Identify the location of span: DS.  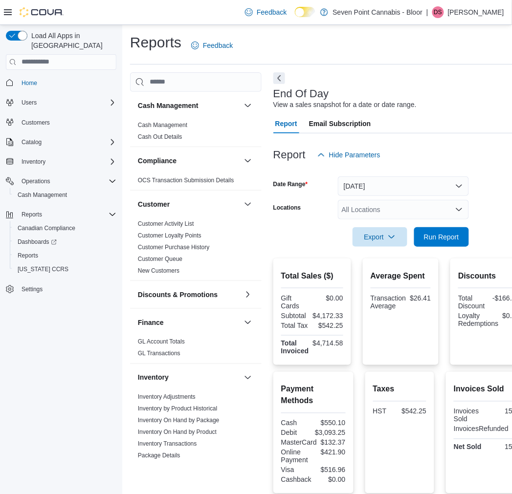
(438, 12).